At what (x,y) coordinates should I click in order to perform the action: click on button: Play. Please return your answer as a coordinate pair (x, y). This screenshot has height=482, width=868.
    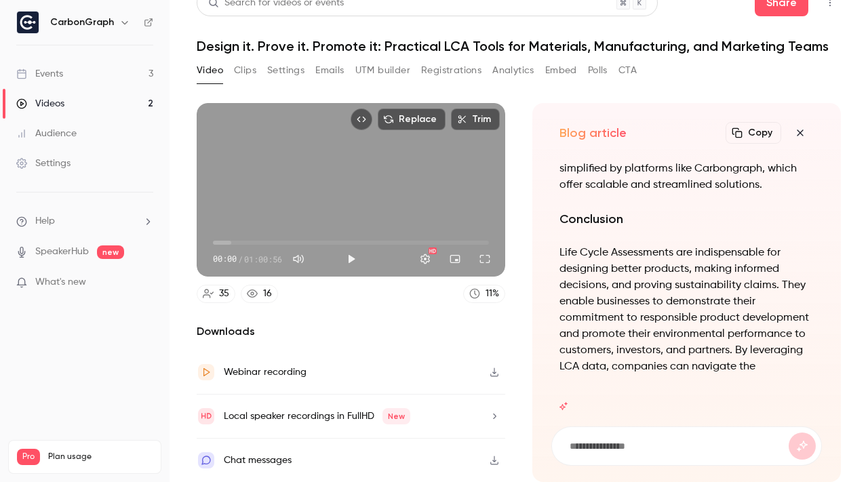
    Looking at the image, I should click on (351, 259).